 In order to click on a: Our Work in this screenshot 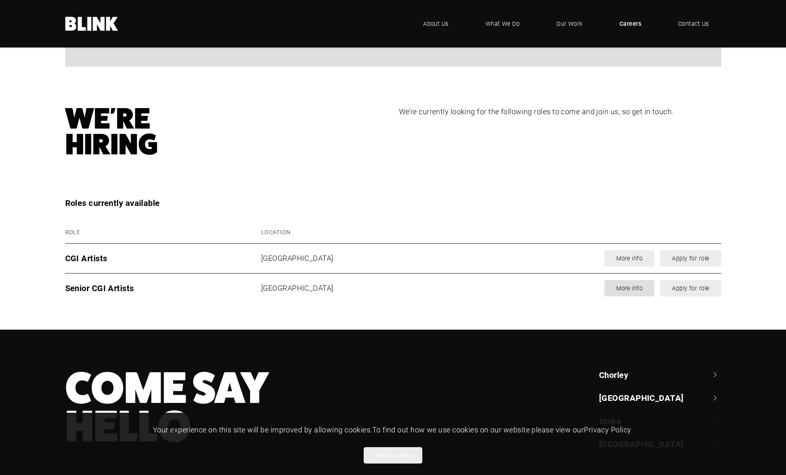, I will do `click(569, 24)`.